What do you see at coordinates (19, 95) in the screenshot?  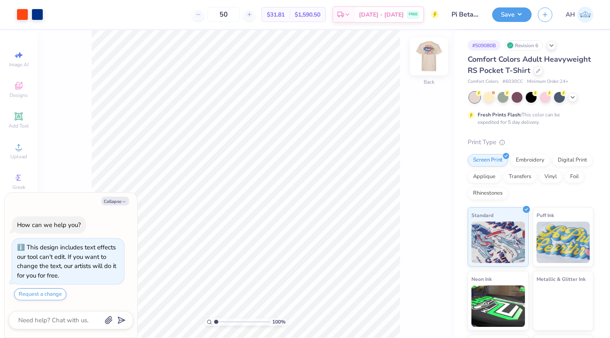 I see `span: Designs` at bounding box center [19, 95].